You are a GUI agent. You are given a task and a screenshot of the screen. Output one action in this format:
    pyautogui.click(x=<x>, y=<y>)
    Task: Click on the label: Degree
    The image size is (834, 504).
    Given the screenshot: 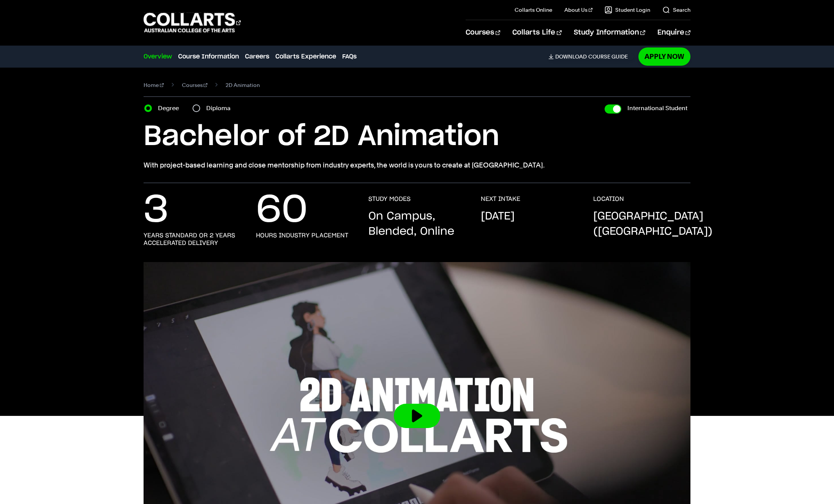 What is the action you would take?
    pyautogui.click(x=170, y=109)
    